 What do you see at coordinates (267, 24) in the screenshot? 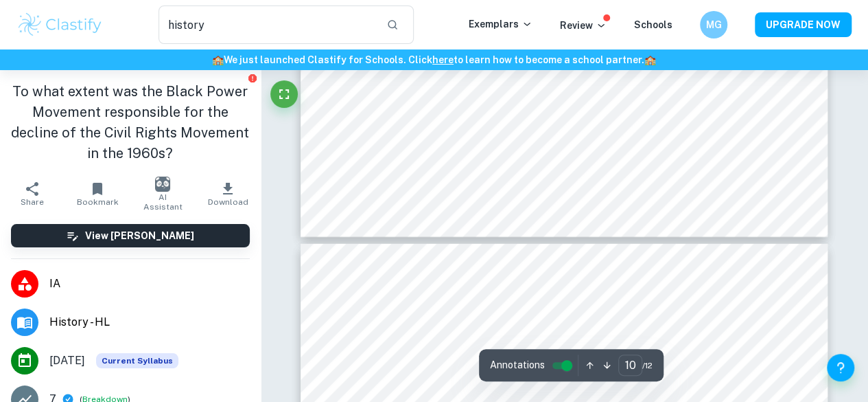
I see `input: Search for any exemplars...` at bounding box center [267, 24].